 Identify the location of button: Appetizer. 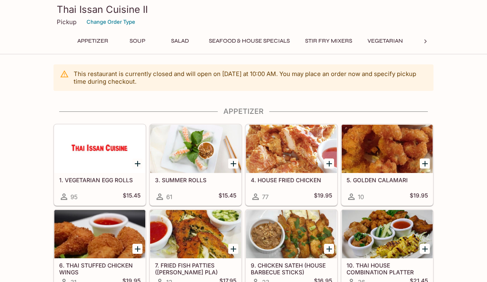
(93, 41).